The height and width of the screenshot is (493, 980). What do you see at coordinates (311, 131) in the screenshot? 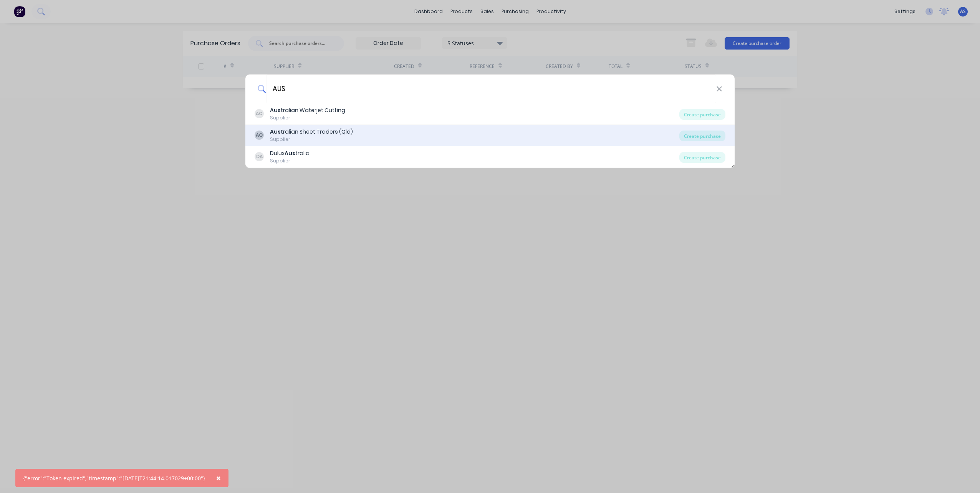
I see `div: tralian Sheet Traders (Qld)` at bounding box center [311, 131].